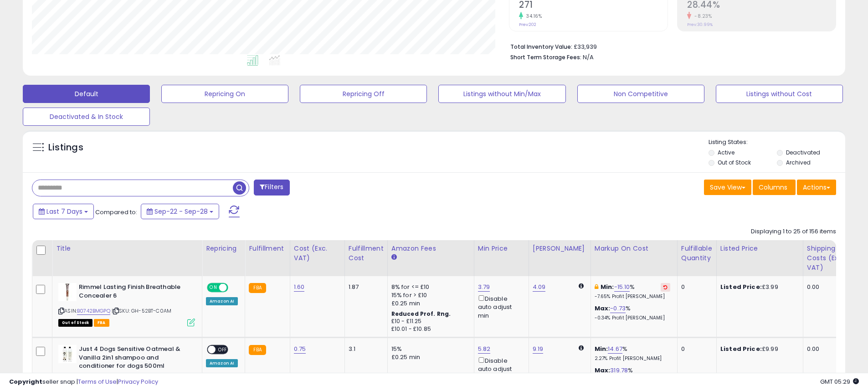 The height and width of the screenshot is (391, 868). What do you see at coordinates (429, 287) in the screenshot?
I see `div: 8% for <= £10` at bounding box center [429, 287].